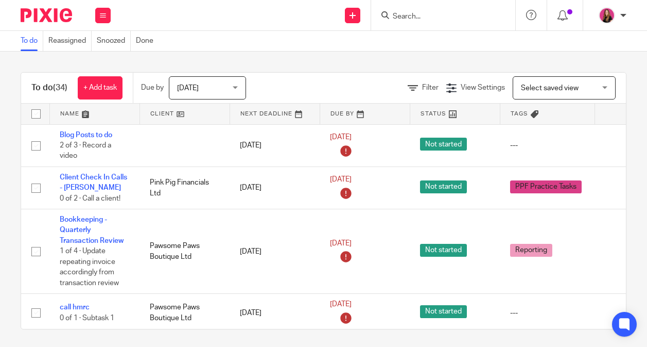 This screenshot has height=347, width=647. What do you see at coordinates (520, 113) in the screenshot?
I see `span: Tags` at bounding box center [520, 113].